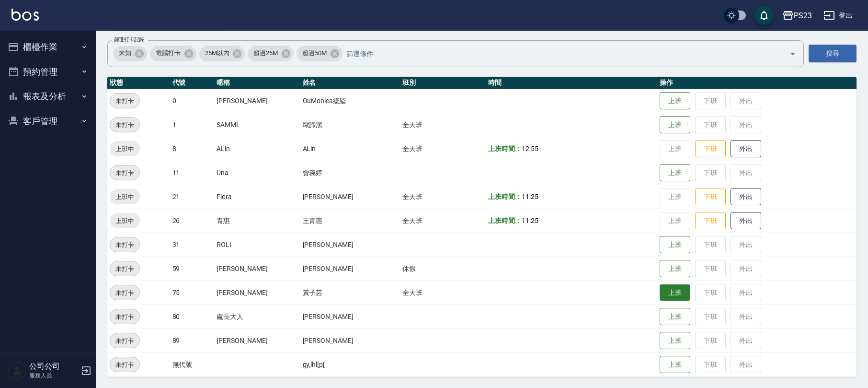 This screenshot has width=868, height=388. I want to click on span: 超過50M, so click(314, 53).